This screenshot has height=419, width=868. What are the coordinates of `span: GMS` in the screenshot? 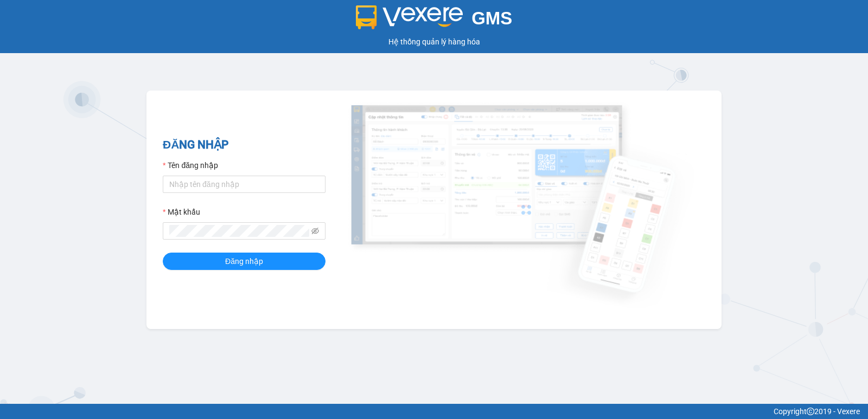 It's located at (492, 18).